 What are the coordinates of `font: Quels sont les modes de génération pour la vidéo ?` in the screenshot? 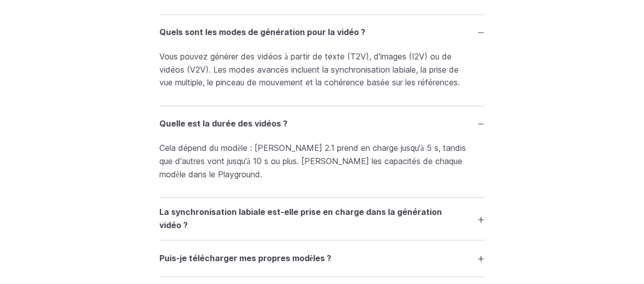 It's located at (262, 32).